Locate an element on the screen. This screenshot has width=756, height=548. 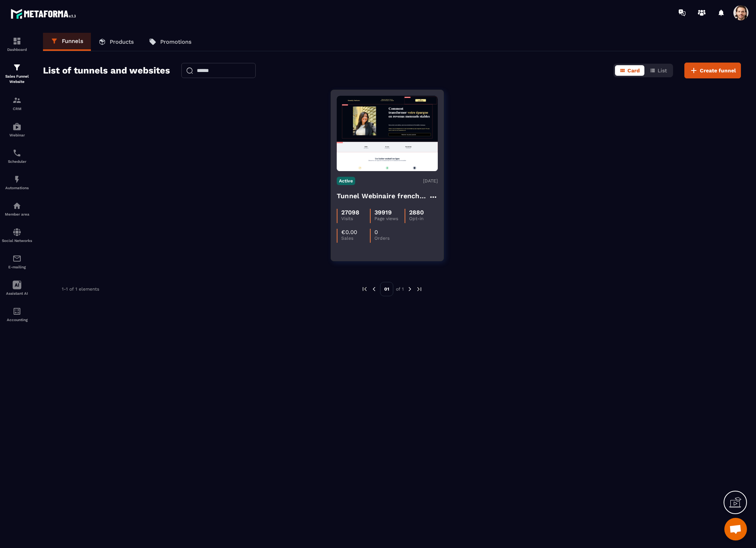
p: of 1 is located at coordinates (400, 289).